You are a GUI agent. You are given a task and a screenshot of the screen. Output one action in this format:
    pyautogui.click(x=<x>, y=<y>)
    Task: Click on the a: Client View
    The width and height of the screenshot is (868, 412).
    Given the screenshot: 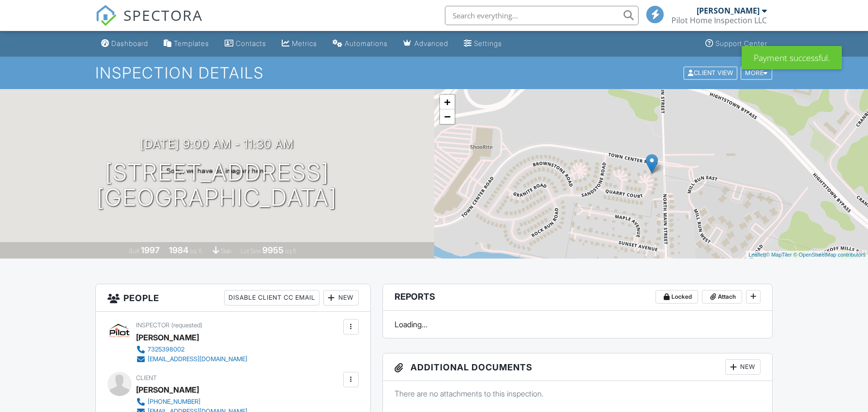 What is the action you would take?
    pyautogui.click(x=712, y=72)
    